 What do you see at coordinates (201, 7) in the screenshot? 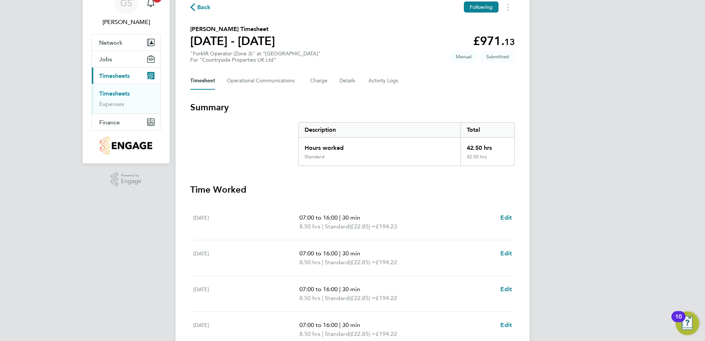
I see `button: Back` at bounding box center [201, 7].